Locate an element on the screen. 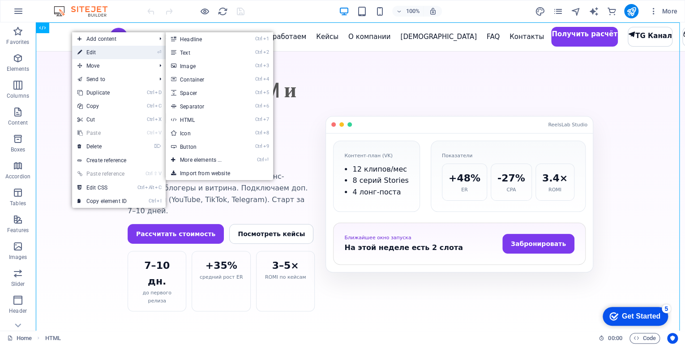 Image resolution: width=685 pixels, height=345 pixels. a: CtrlAltCEdit CSS is located at coordinates (102, 188).